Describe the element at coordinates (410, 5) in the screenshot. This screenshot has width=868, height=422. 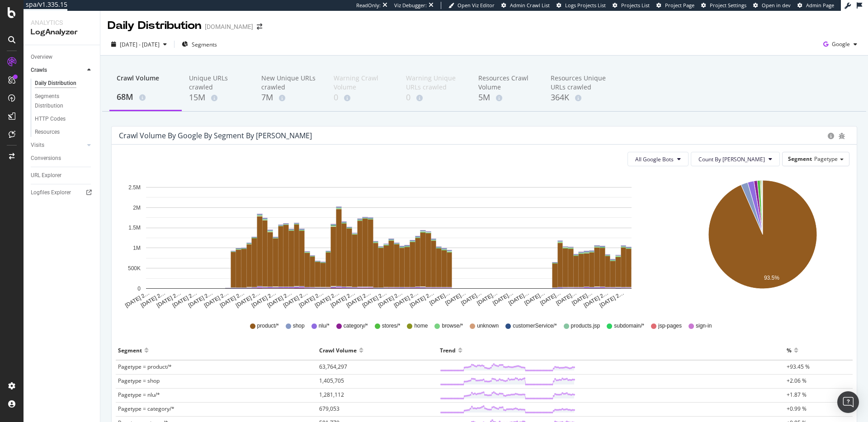
I see `div: Viz Debugger:` at that location.